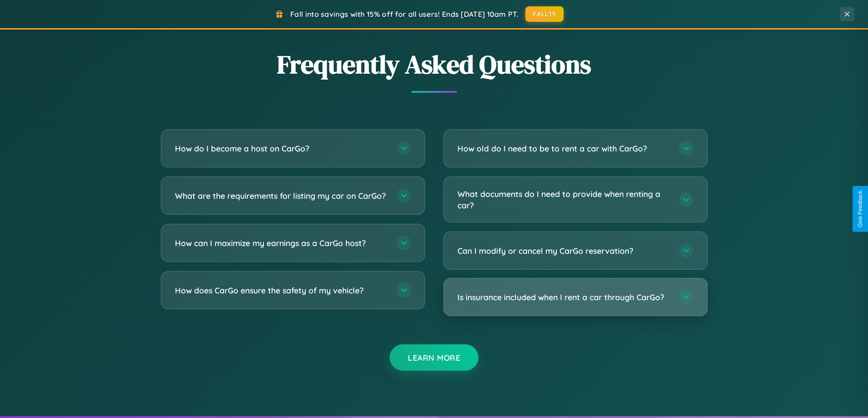 This screenshot has width=868, height=418. What do you see at coordinates (281, 243) in the screenshot?
I see `h3: How can I maximize my earnings as a CarGo host?` at bounding box center [281, 243].